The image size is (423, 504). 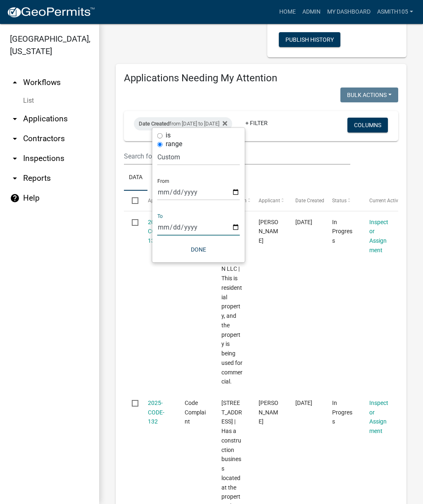 What do you see at coordinates (168, 135) in the screenshot?
I see `label: is` at bounding box center [168, 135].